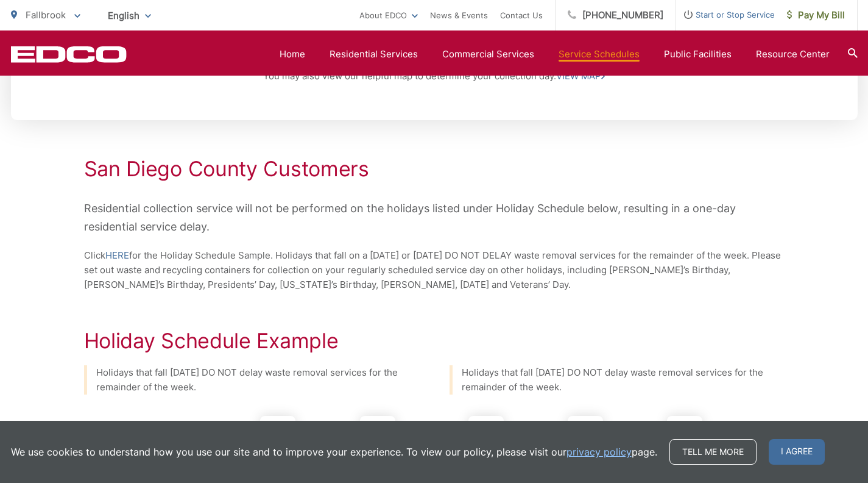  I want to click on a: VIEW MAP, so click(581, 76).